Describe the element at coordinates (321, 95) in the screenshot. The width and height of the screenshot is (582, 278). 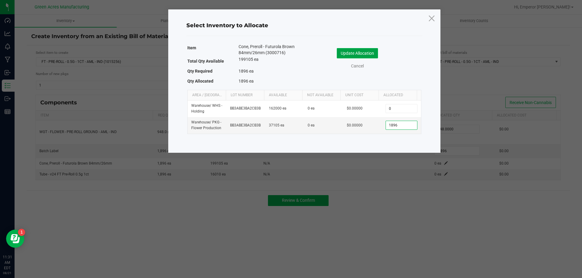
I see `th: Not Available` at that location.